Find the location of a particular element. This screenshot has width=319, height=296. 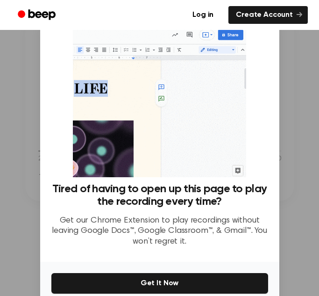

a: Create Account is located at coordinates (268, 15).